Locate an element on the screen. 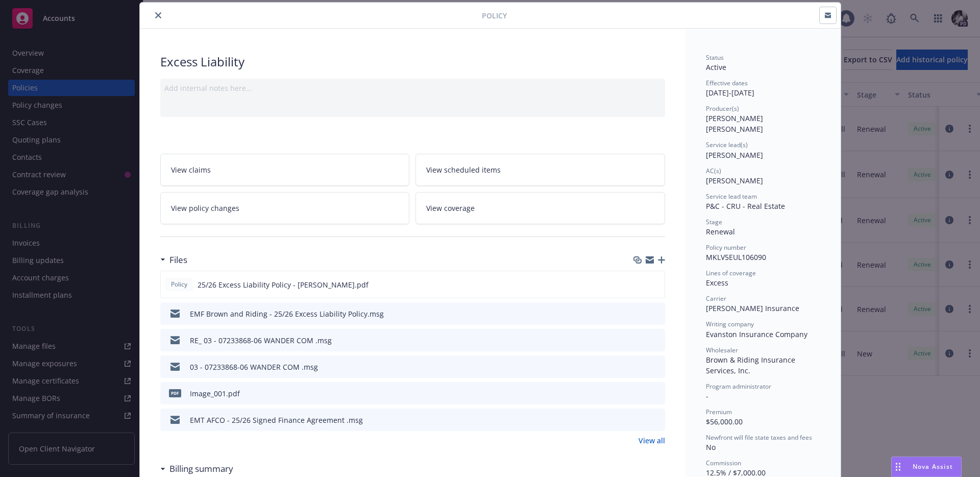 The height and width of the screenshot is (477, 980). h3: Billing summary is located at coordinates (201, 469).